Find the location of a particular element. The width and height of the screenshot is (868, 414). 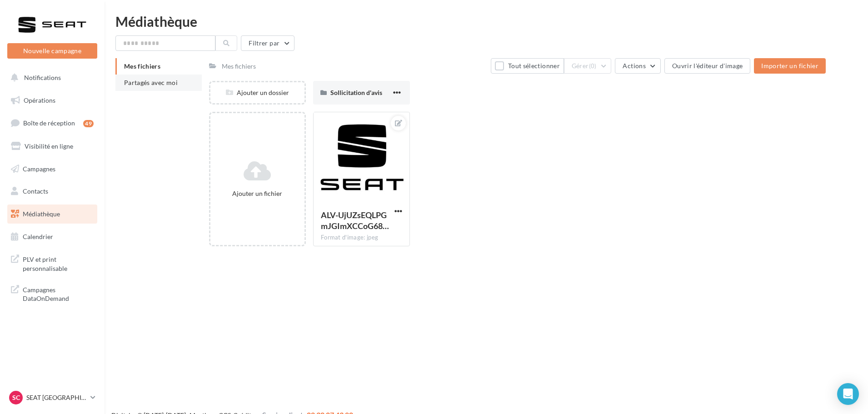

div: Mes fichiers is located at coordinates (239, 66).